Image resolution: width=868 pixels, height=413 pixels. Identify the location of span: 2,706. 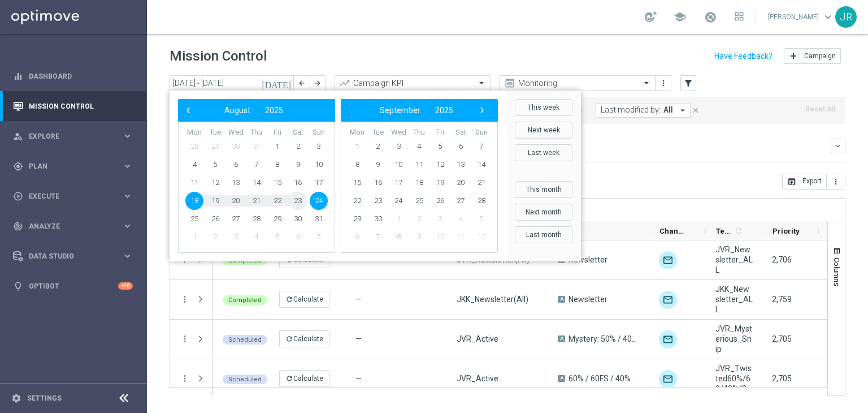
(781, 259).